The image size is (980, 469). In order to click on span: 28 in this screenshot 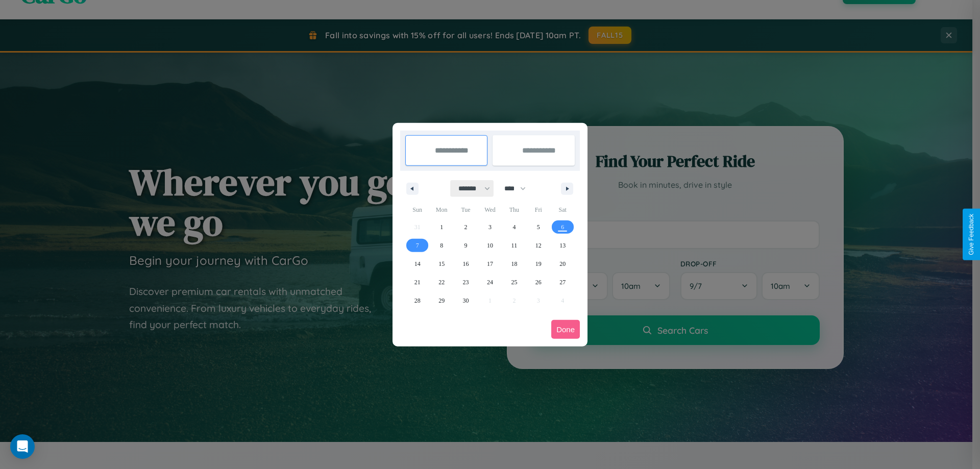, I will do `click(417, 301)`.